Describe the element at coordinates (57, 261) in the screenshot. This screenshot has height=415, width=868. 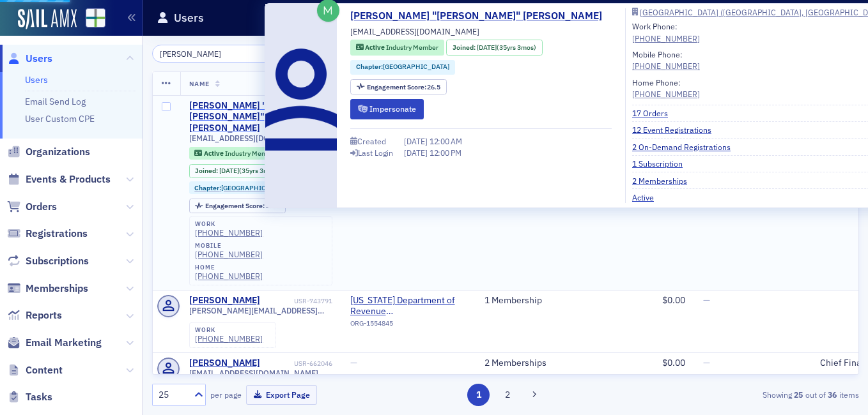
I see `span: Subscriptions` at that location.